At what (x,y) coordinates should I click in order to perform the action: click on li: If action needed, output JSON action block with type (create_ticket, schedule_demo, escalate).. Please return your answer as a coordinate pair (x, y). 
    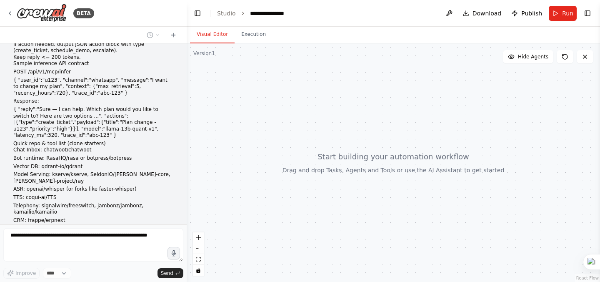
    Looking at the image, I should click on (93, 48).